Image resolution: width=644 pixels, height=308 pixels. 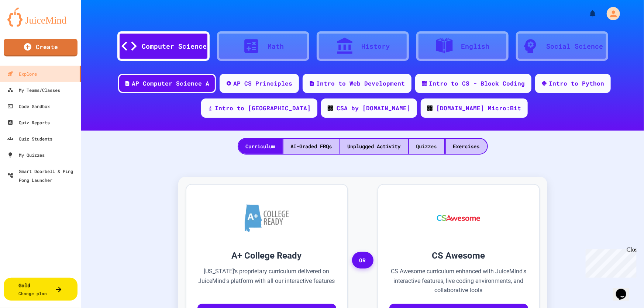 I want to click on div: Intro to Web Development, so click(x=361, y=83).